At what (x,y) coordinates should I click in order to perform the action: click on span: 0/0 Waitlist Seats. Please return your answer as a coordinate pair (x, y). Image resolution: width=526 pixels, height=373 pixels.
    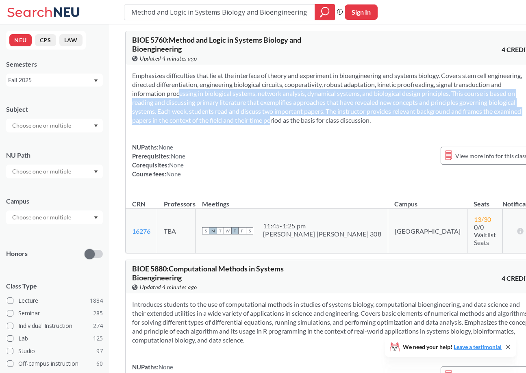
    Looking at the image, I should click on (485, 234).